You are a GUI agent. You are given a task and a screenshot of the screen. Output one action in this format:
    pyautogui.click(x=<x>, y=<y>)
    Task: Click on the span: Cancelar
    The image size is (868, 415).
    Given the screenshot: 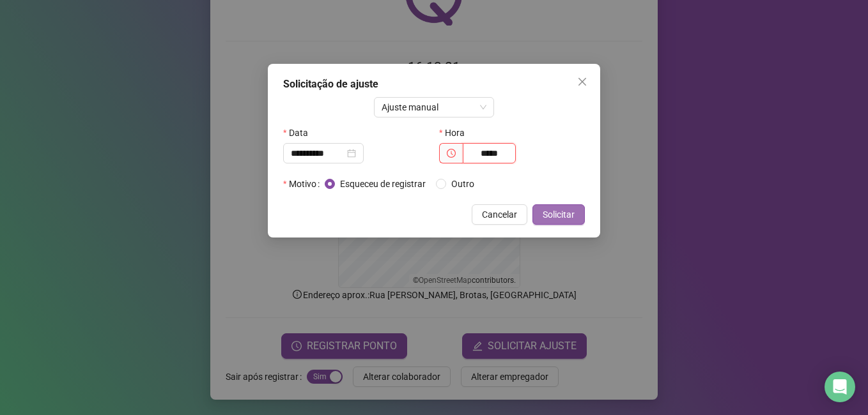 What is the action you would take?
    pyautogui.click(x=499, y=214)
    